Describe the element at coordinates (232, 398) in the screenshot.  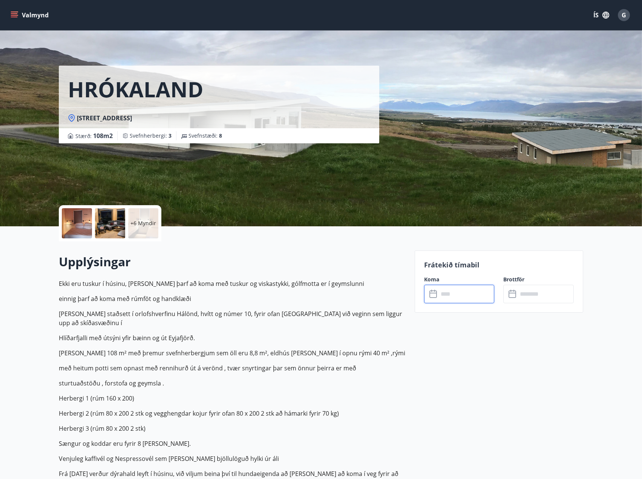
I see `p: Herbergi 1 (rúm 160 x 200)` at that location.